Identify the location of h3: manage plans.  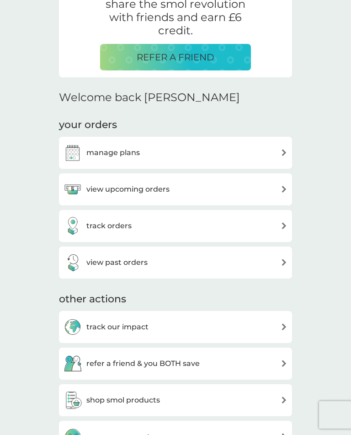
(113, 153).